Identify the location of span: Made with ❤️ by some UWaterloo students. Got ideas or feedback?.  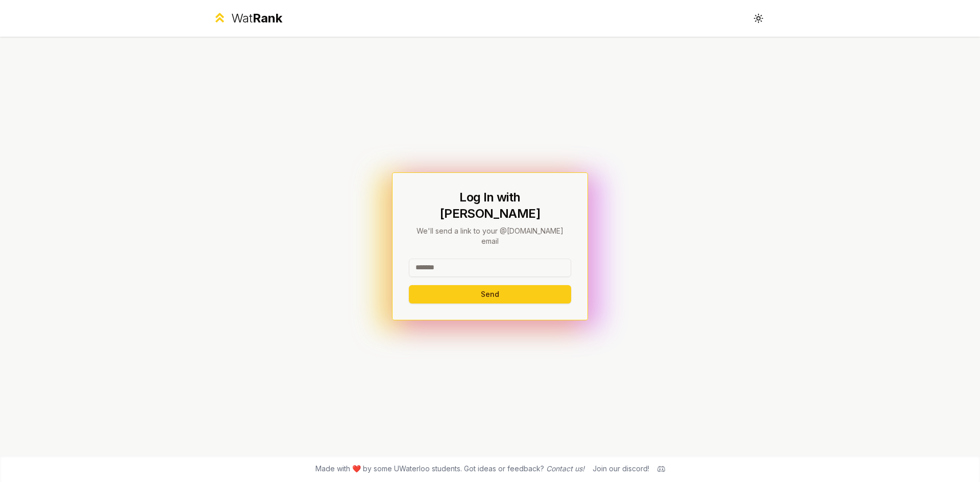
(450, 469).